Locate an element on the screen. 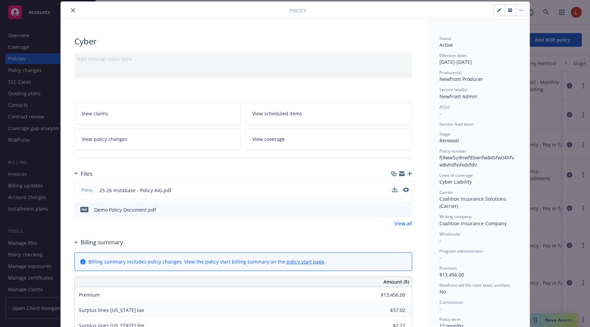 This screenshot has width=590, height=327. div: Add internal notes here... is located at coordinates (243, 59).